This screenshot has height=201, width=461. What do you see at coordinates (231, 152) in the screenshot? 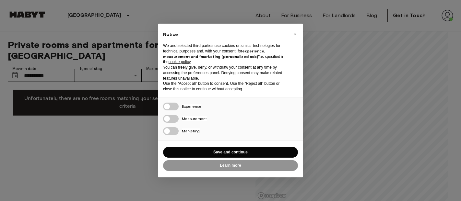
I see `button: Save and continue` at bounding box center [231, 152].